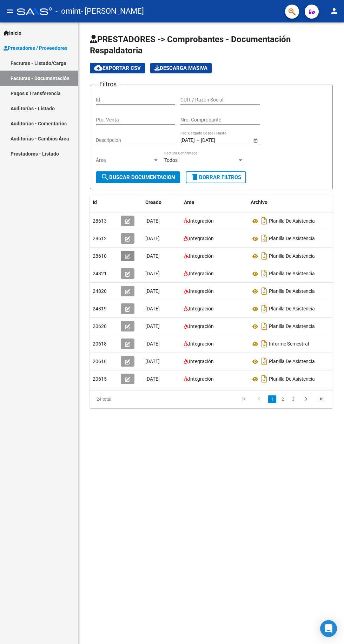 The width and height of the screenshot is (344, 644). I want to click on span: Área, so click(124, 160).